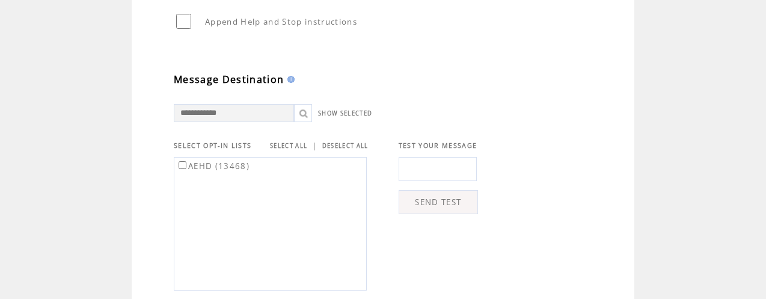  I want to click on a: SHOW SELECTED, so click(345, 113).